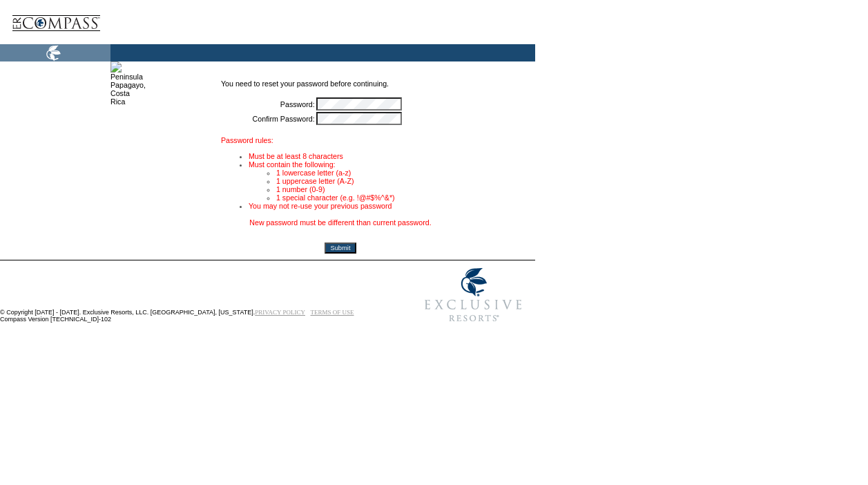 This screenshot has height=485, width=868. I want to click on font: You may not re-use your previous password, so click(320, 206).